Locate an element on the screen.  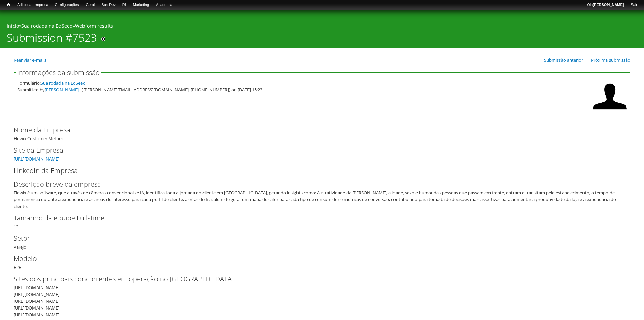
a: Sair is located at coordinates (634, 5).